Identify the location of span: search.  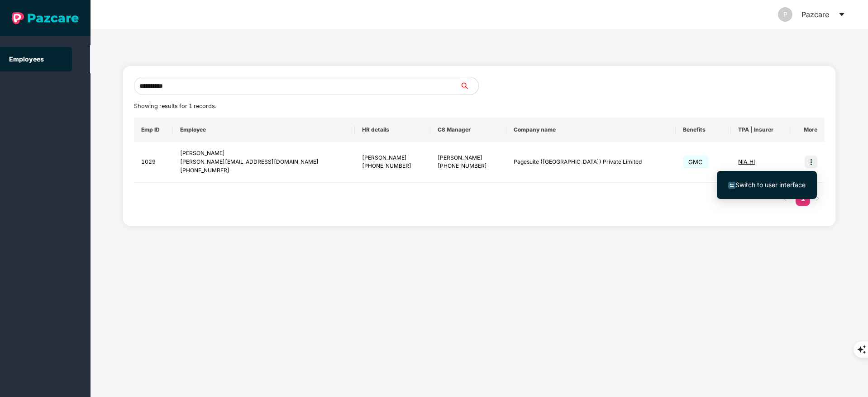
(469, 86).